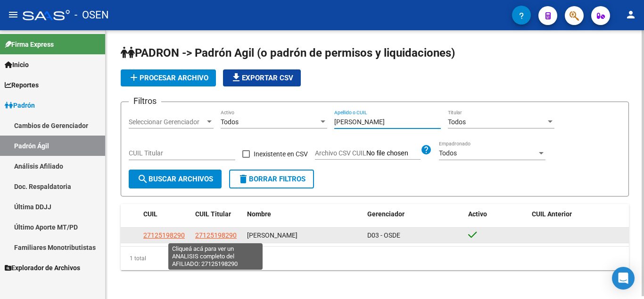 This screenshot has height=299, width=644. I want to click on mat-icon: menu, so click(13, 14).